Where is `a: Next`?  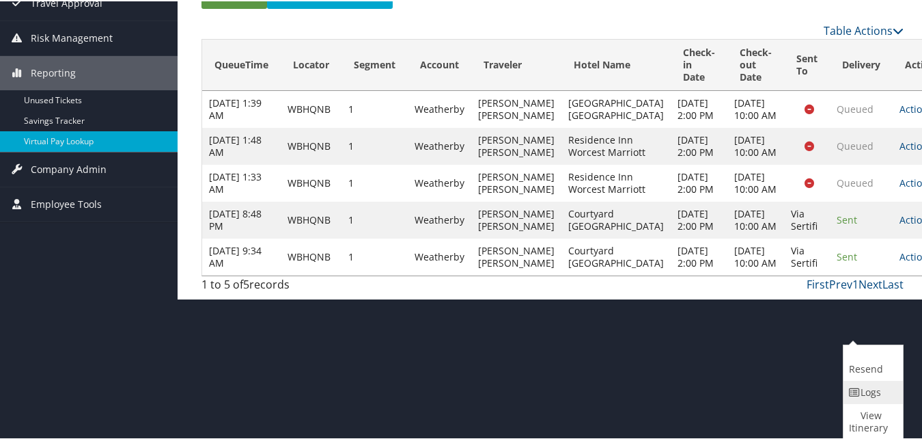 a: Next is located at coordinates (870, 283).